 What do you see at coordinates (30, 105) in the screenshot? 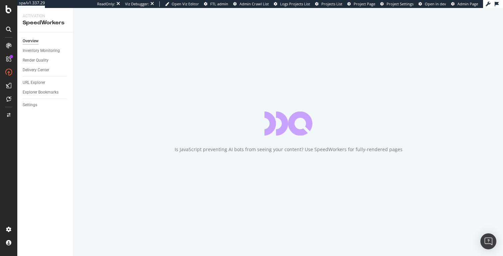
I see `div: Settings` at bounding box center [30, 105].